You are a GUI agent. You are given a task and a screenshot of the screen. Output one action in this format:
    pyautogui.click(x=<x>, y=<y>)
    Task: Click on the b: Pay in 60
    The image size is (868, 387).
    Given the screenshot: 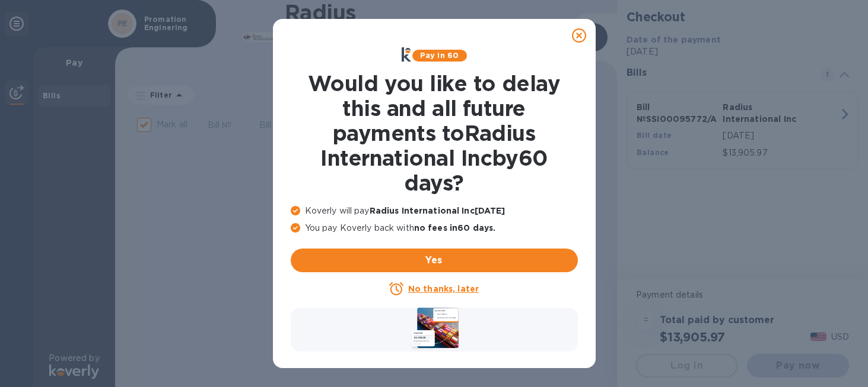 What is the action you would take?
    pyautogui.click(x=439, y=55)
    